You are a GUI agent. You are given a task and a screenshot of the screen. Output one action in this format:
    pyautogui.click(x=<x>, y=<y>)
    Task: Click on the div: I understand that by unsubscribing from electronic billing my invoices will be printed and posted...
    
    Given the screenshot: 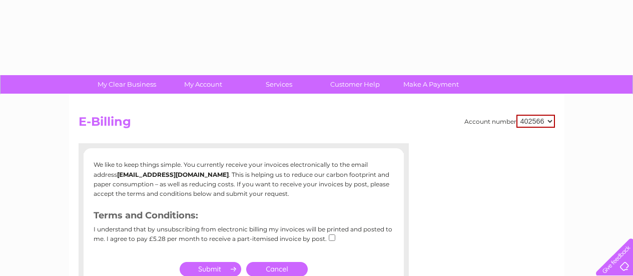 What is the action you would take?
    pyautogui.click(x=244, y=237)
    